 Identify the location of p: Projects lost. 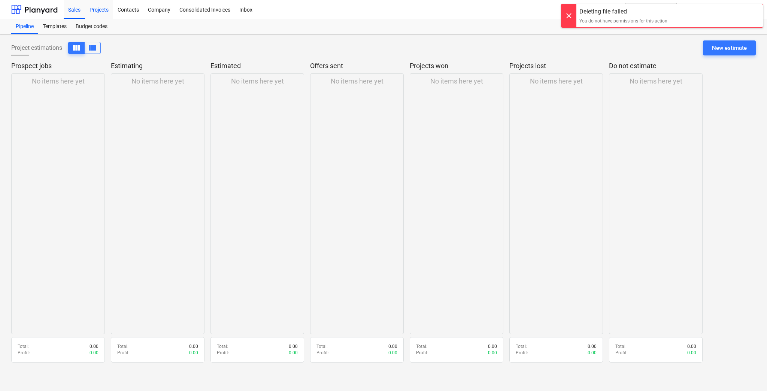
(555, 66).